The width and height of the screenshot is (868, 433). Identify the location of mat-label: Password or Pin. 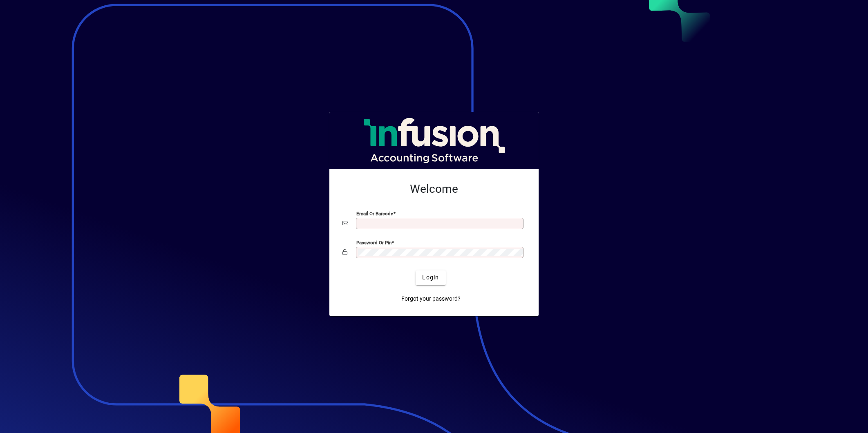
(374, 242).